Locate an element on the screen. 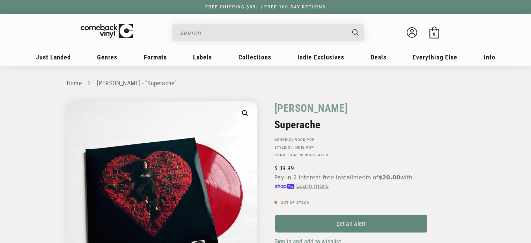 The image size is (531, 243). div: Search is located at coordinates (268, 32).